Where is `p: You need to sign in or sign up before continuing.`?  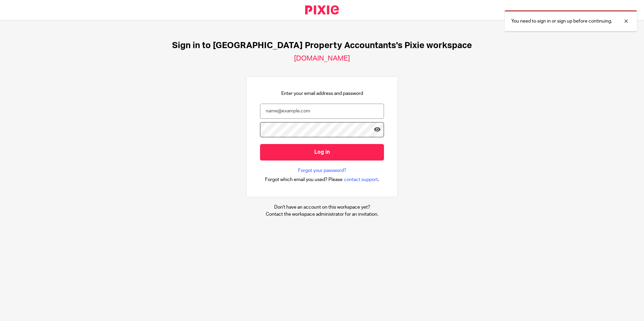
p: You need to sign in or sign up before continuing. is located at coordinates (561, 21).